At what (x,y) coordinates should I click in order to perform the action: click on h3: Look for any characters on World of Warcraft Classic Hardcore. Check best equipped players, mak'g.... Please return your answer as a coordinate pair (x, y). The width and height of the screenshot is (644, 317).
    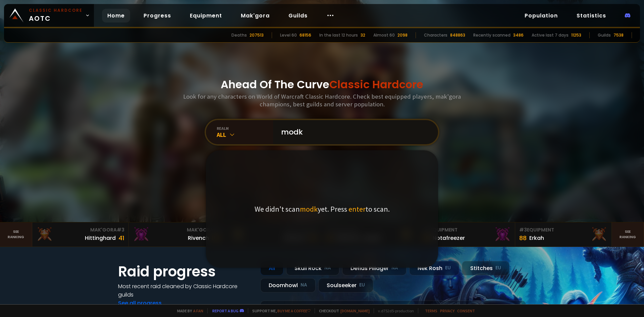
    Looking at the image, I should click on (322, 100).